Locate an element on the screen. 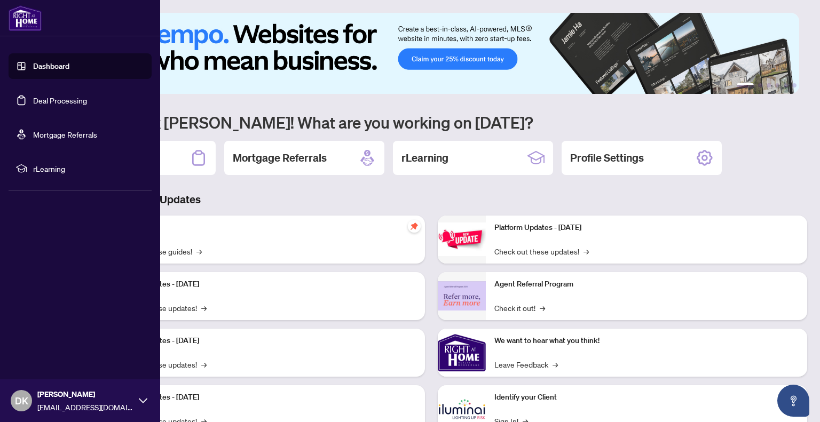 The width and height of the screenshot is (820, 422). p: Self-Help is located at coordinates (264, 228).